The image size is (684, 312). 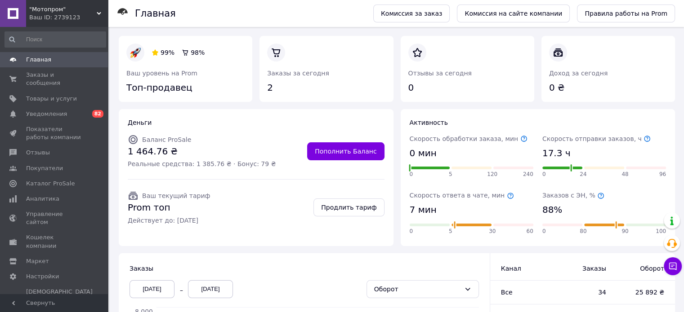 I want to click on span: 1 464.76 ₴, so click(x=201, y=151).